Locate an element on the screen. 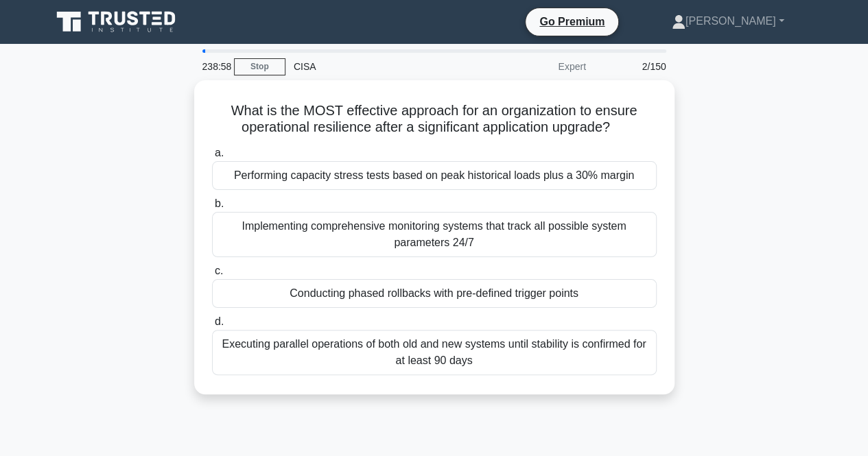  a: Go Premium is located at coordinates (572, 21).